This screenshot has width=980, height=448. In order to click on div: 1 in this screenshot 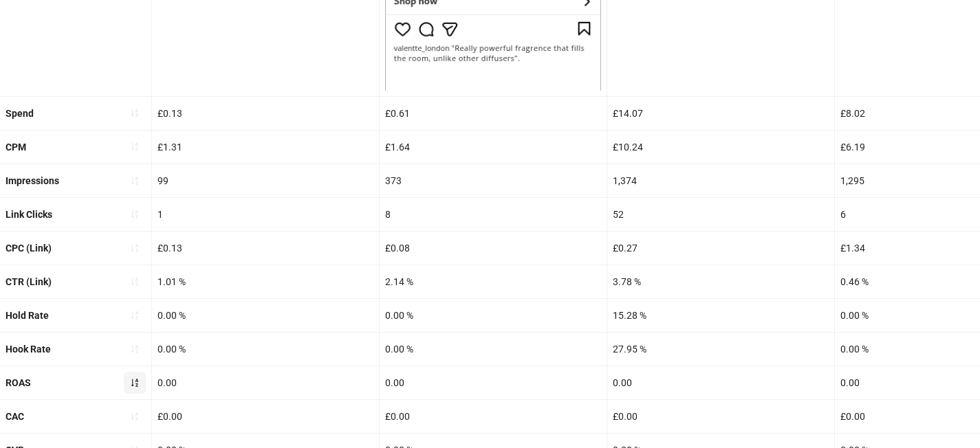, I will do `click(266, 214)`.